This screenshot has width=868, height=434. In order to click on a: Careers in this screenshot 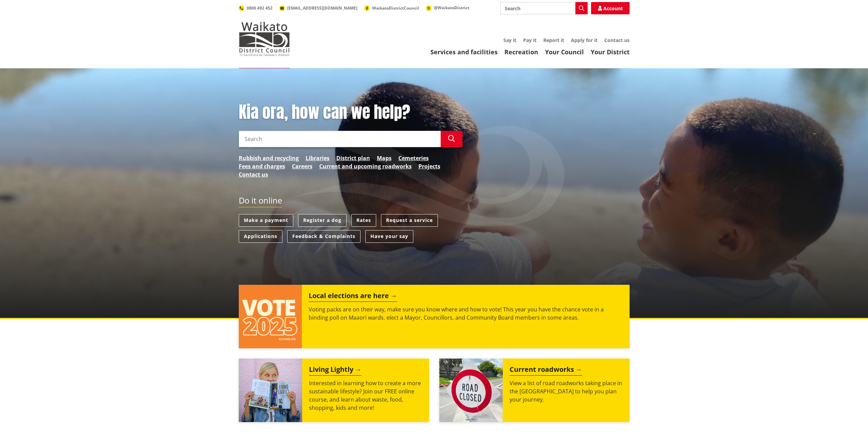, I will do `click(302, 167)`.